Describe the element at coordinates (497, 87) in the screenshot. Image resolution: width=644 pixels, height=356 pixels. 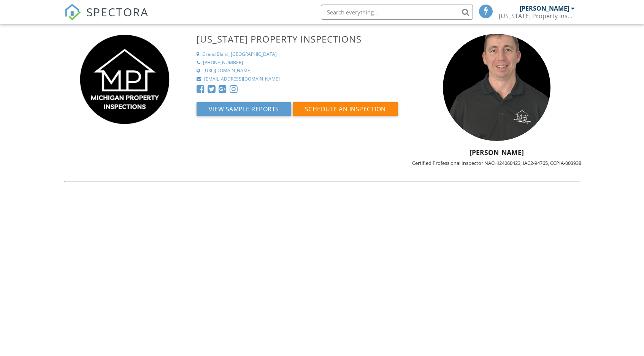
I see `img: heif_image.jpeg` at that location.